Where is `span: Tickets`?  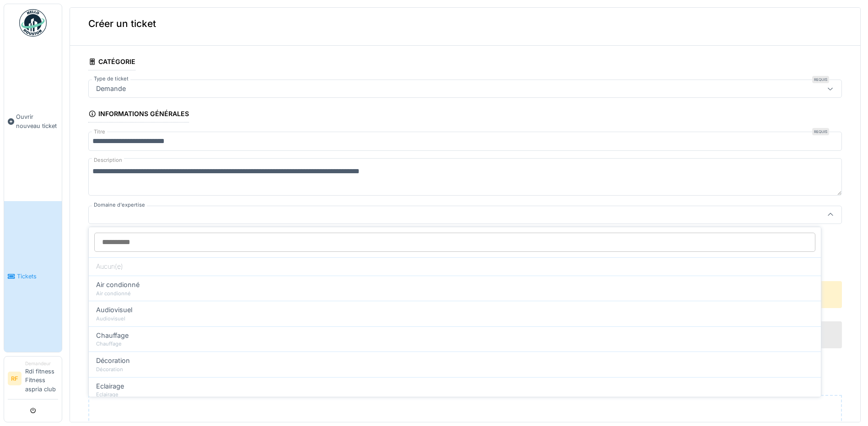
span: Tickets is located at coordinates (38, 276).